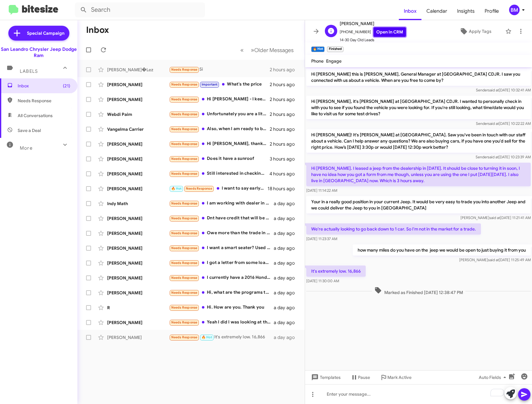  I want to click on span: 🔥 Hot, so click(176, 189).